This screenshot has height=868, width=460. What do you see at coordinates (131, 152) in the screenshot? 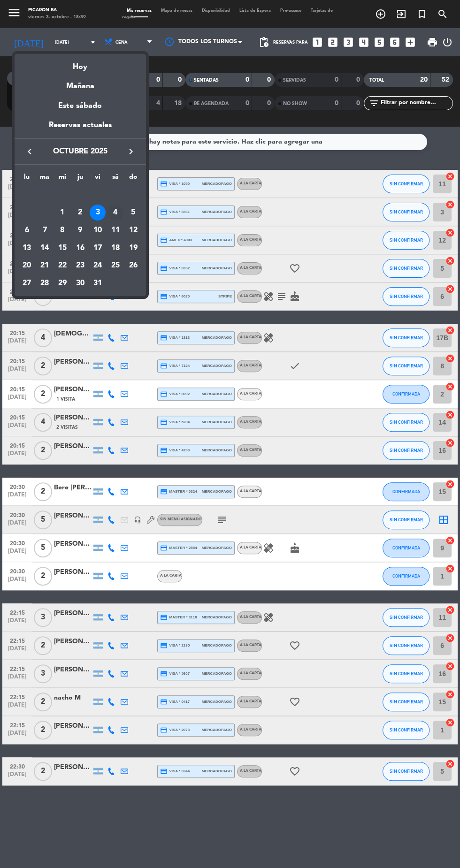
I see `button: keyboard_arrow_right` at bounding box center [131, 152].